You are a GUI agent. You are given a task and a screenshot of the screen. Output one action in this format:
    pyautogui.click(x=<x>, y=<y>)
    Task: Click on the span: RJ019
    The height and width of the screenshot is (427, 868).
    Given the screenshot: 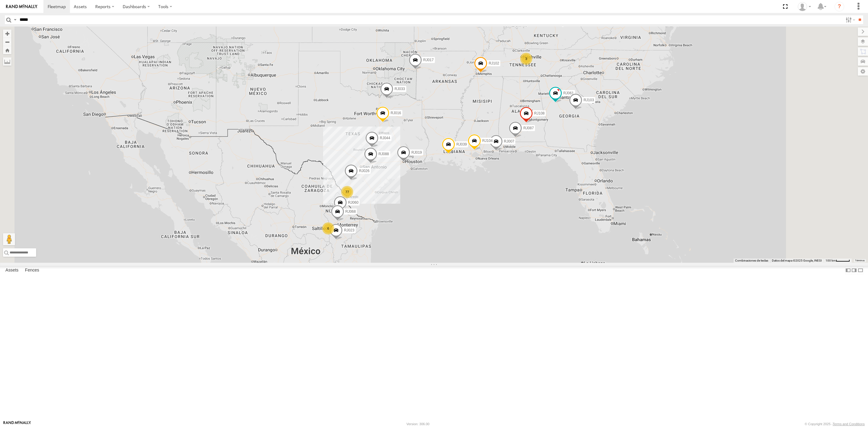 What is the action you would take?
    pyautogui.click(x=416, y=153)
    